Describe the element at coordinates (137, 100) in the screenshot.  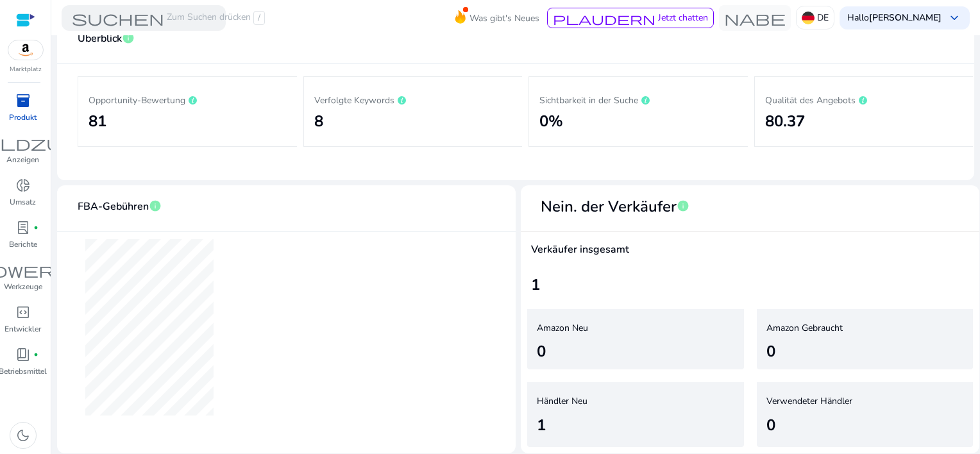
I see `font: Opportunity-Bewertung` at that location.